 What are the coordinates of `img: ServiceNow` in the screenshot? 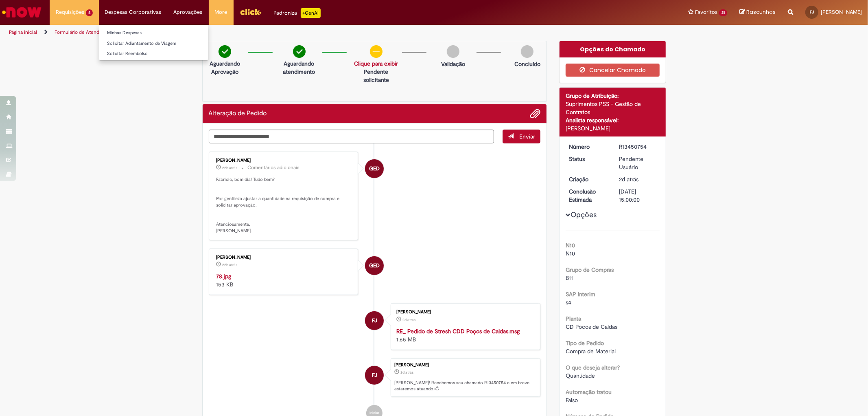 It's located at (22, 12).